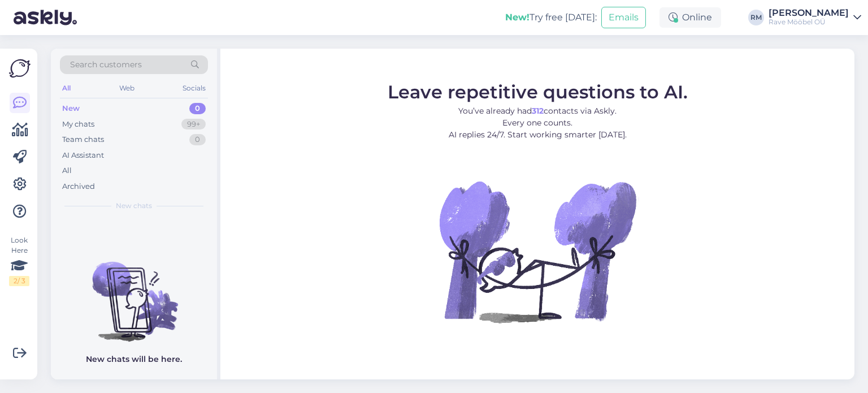 Image resolution: width=868 pixels, height=393 pixels. I want to click on p: New chats will be here., so click(134, 359).